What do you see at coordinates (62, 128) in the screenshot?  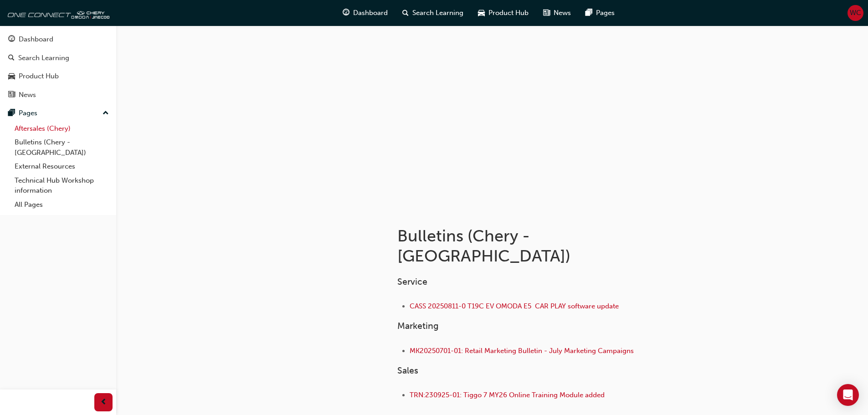 I see `a: Aftersales (Chery)` at bounding box center [62, 128].